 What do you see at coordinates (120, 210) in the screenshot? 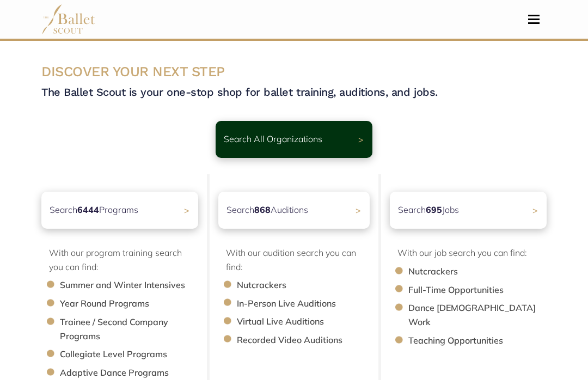
I see `a: Search6444Programs >` at bounding box center [120, 210].